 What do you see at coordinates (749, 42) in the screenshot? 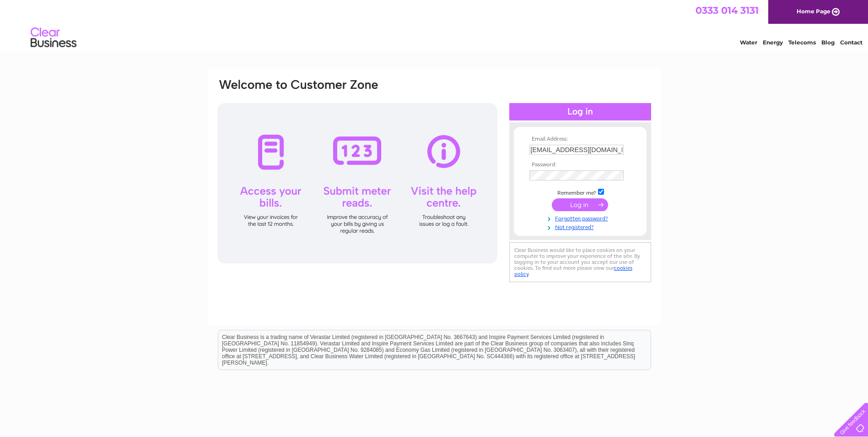
I see `a: Water` at bounding box center [749, 42].